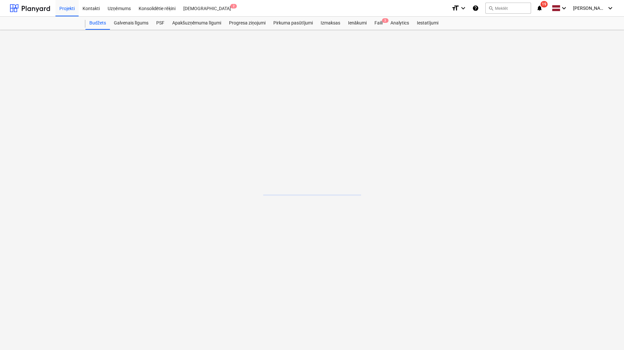  What do you see at coordinates (491, 8) in the screenshot?
I see `span: search` at bounding box center [491, 8].